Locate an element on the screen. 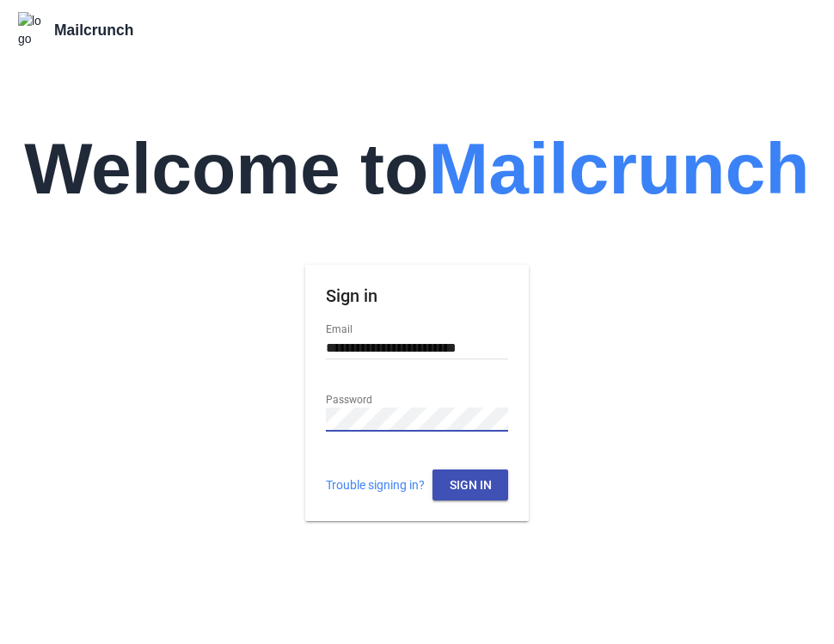  h1: Sign in is located at coordinates (417, 303).